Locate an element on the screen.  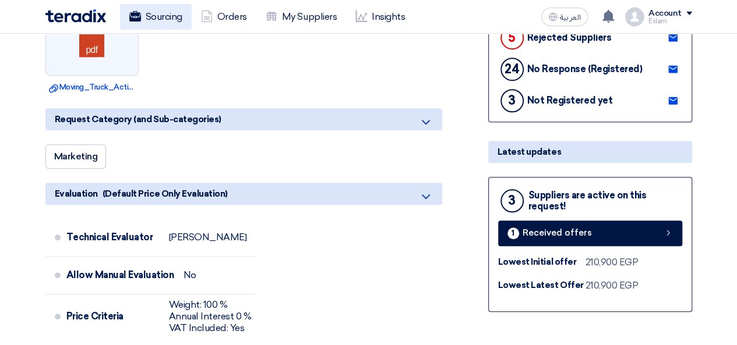
span: العربية is located at coordinates (570, 17).